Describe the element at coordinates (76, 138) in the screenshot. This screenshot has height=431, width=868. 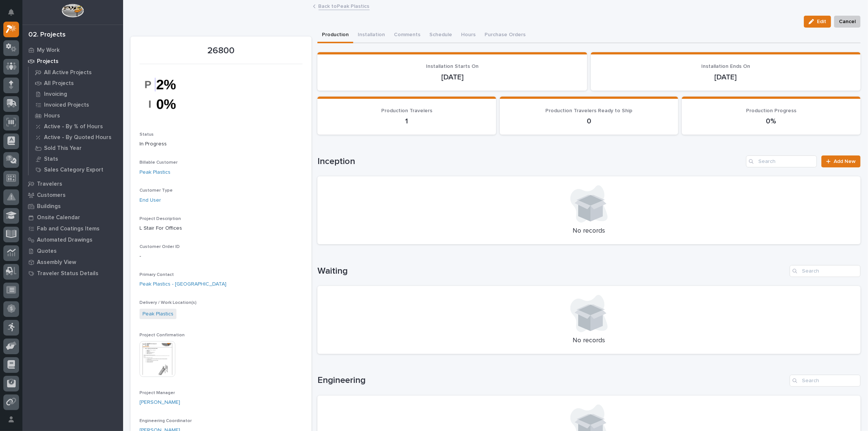
I see `a: Active - By Quoted Hours` at that location.